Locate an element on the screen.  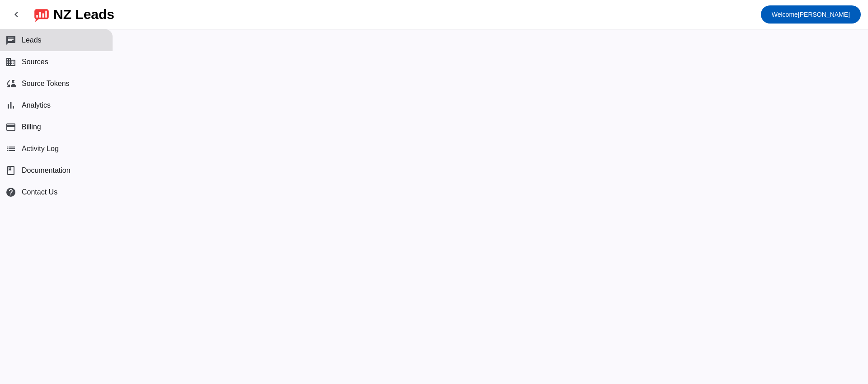
mat-icon: chat is located at coordinates (11, 40).